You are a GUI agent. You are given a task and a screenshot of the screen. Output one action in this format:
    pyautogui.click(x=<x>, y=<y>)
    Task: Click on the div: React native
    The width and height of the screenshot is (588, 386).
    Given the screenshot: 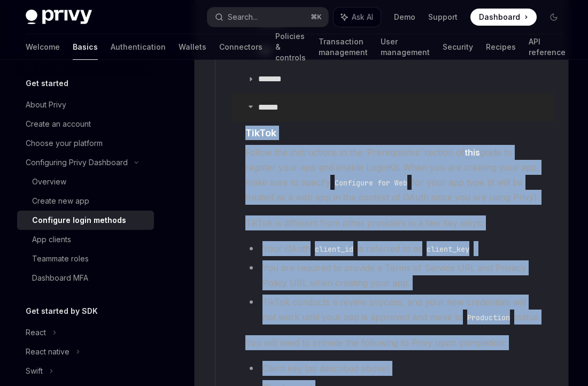 What is the action you would take?
    pyautogui.click(x=48, y=351)
    